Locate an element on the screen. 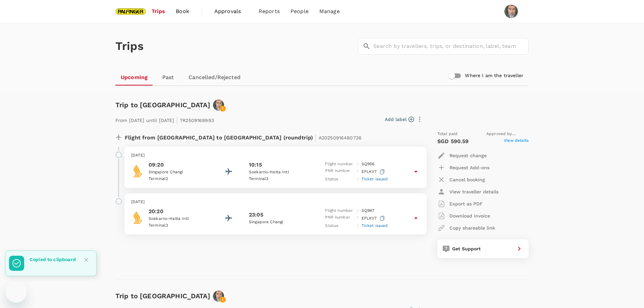 Image resolution: width=644 pixels, height=308 pixels. span: A20250916480726 is located at coordinates (340, 138).